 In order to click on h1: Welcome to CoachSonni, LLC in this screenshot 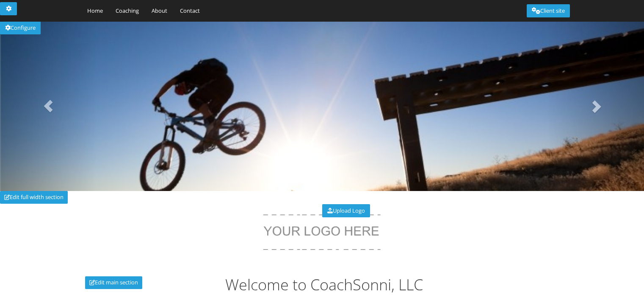, I will do `click(325, 284)`.